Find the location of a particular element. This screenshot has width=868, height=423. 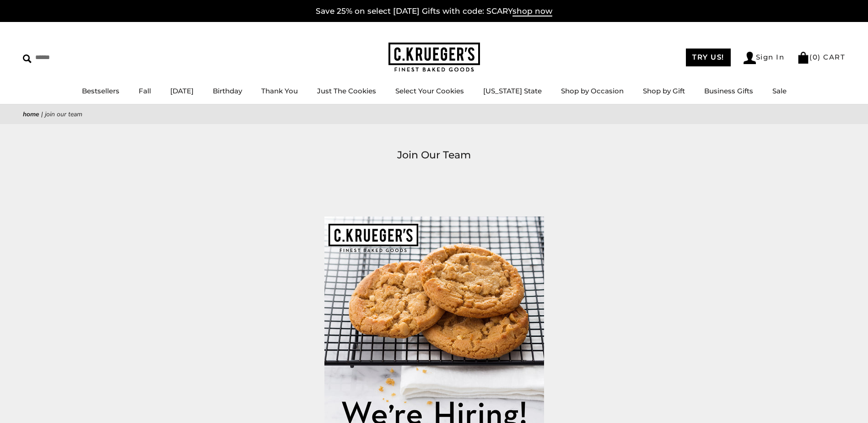

span: Join Our Team is located at coordinates (63, 114).